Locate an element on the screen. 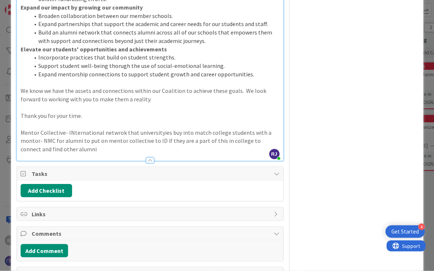 The image size is (434, 271). p: Thank you for your time. is located at coordinates (150, 116).